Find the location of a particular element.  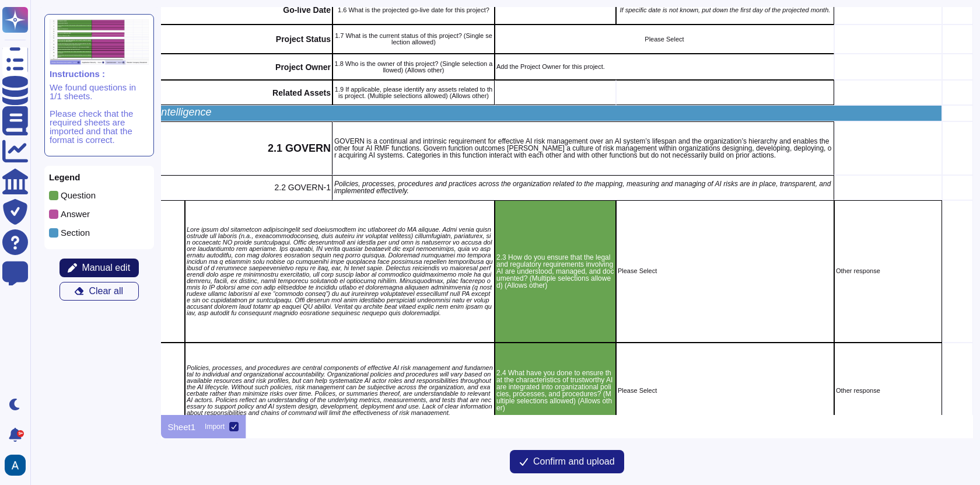

p: Lore ipsum dol sitametcon adipiscingelit sed doeiusmodtem inc utlaboreet do MA aliquae. Admi veni... is located at coordinates (339, 272).